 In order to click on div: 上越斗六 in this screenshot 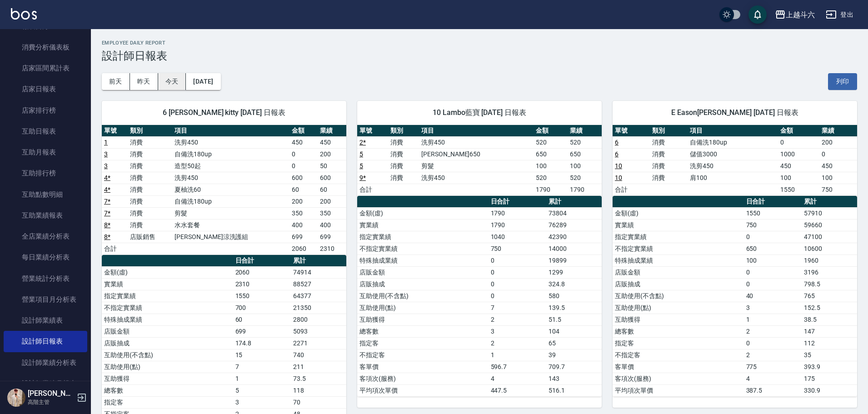, I will do `click(800, 14)`.